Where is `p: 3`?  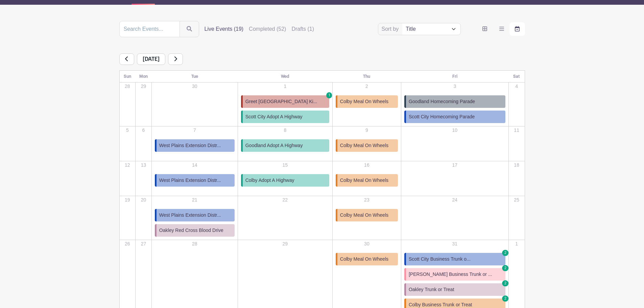 p: 3 is located at coordinates (455, 86).